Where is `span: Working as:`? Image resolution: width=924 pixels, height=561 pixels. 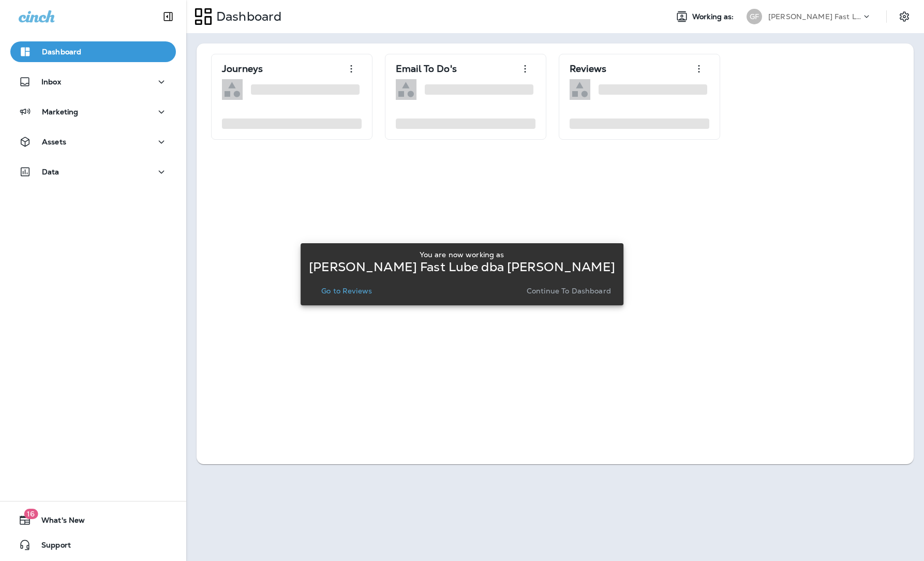 span: Working as: is located at coordinates (714, 16).